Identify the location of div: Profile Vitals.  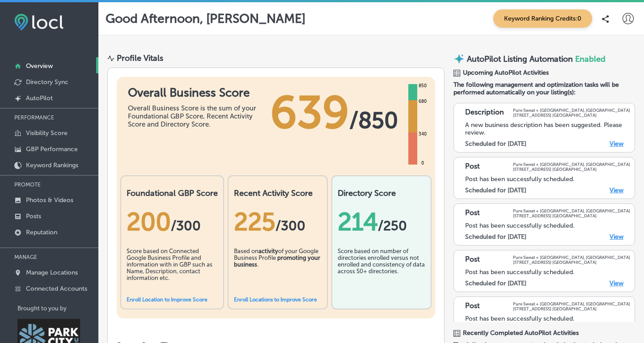
(140, 58).